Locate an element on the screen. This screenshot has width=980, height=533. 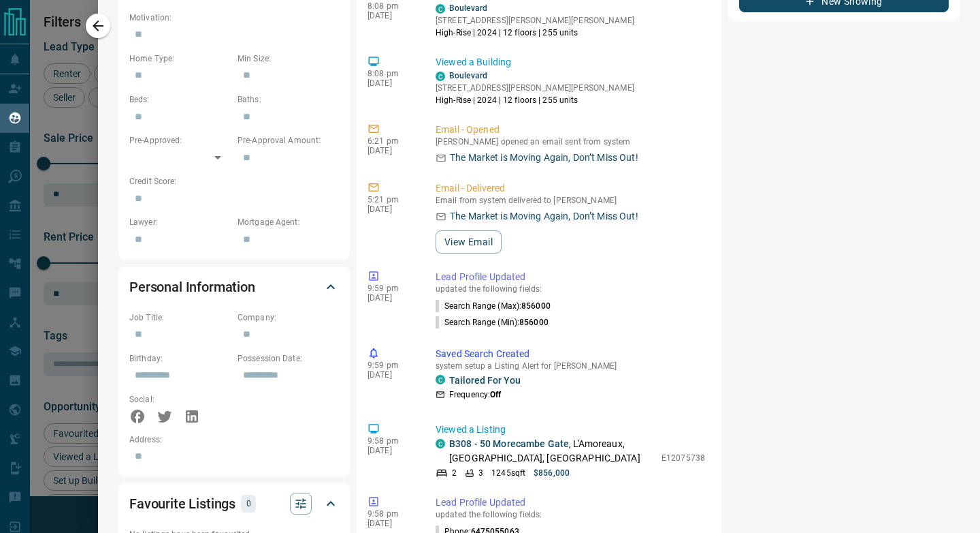
p: Mortgage Agent: is located at coordinates (288, 222).